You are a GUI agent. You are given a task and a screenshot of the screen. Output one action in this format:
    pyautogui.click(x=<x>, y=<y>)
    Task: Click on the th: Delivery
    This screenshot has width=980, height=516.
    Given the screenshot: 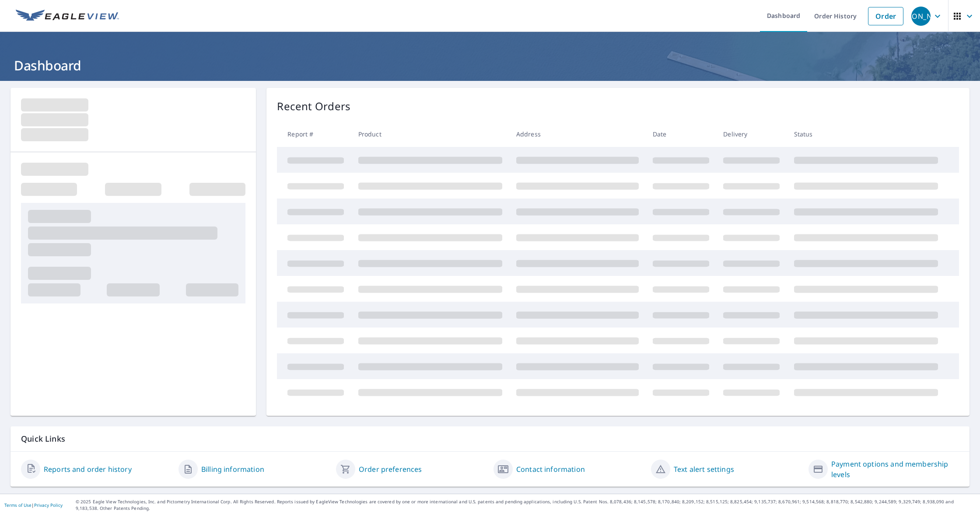 What is the action you would take?
    pyautogui.click(x=751, y=134)
    